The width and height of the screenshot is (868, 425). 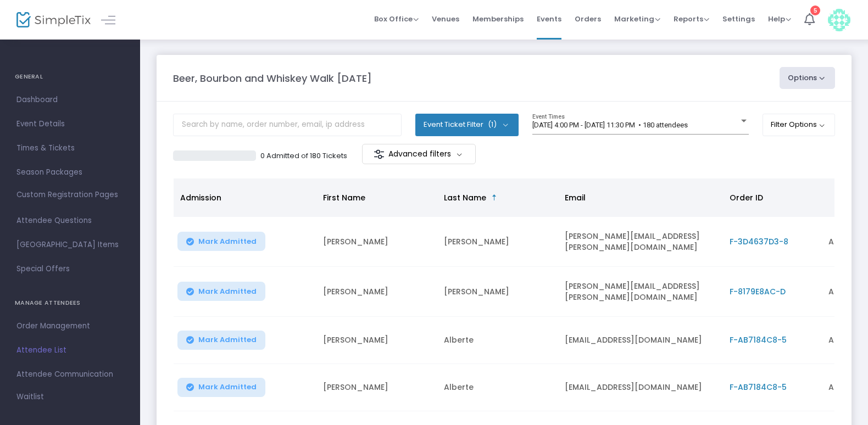 I want to click on h4: GENERAL, so click(x=70, y=77).